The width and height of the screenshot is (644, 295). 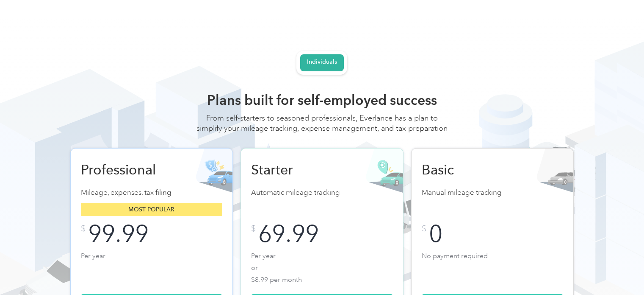 I want to click on p: Per year or $8.99 per month, so click(x=322, y=267).